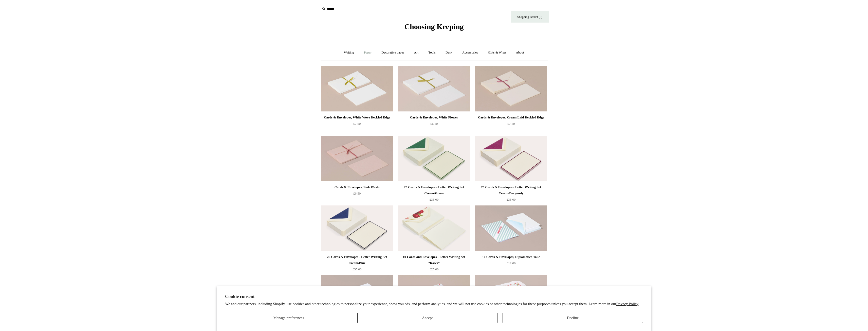 This screenshot has width=868, height=331. I want to click on a: Gifts & Wrap, so click(497, 52).